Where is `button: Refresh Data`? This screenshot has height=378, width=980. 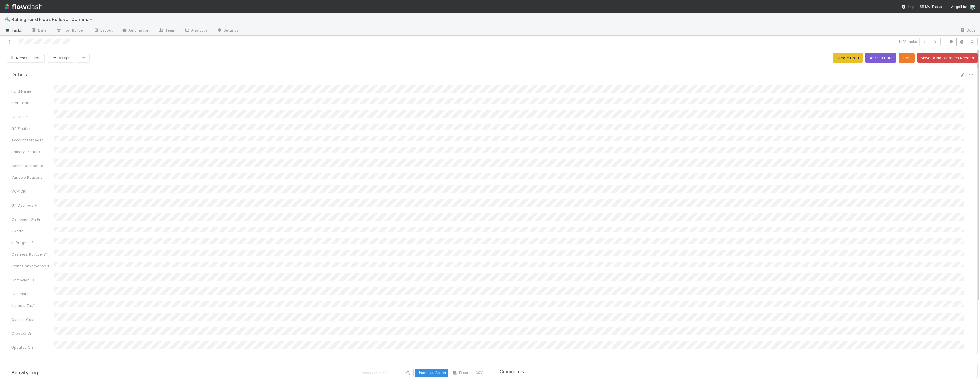
button: Refresh Data is located at coordinates (881, 58).